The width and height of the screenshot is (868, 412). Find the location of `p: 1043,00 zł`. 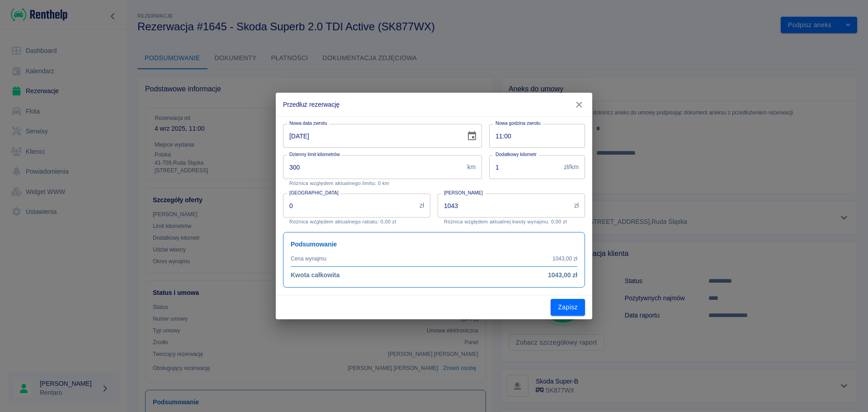

p: 1043,00 zł is located at coordinates (565, 259).